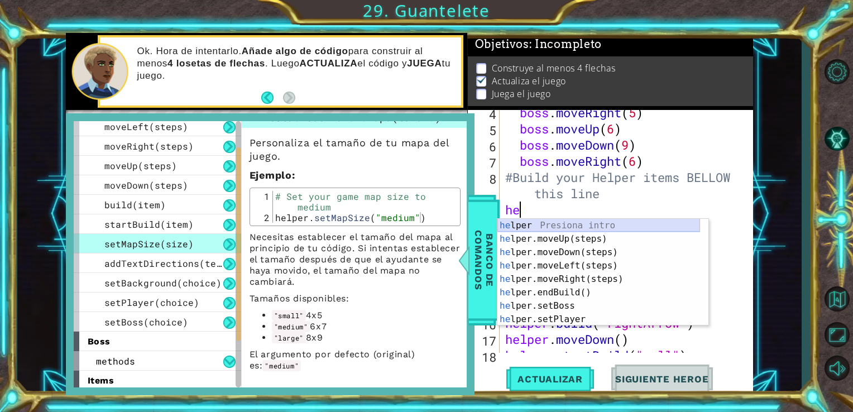 The image size is (853, 412). What do you see at coordinates (135, 204) in the screenshot?
I see `span: build(item)` at bounding box center [135, 204].